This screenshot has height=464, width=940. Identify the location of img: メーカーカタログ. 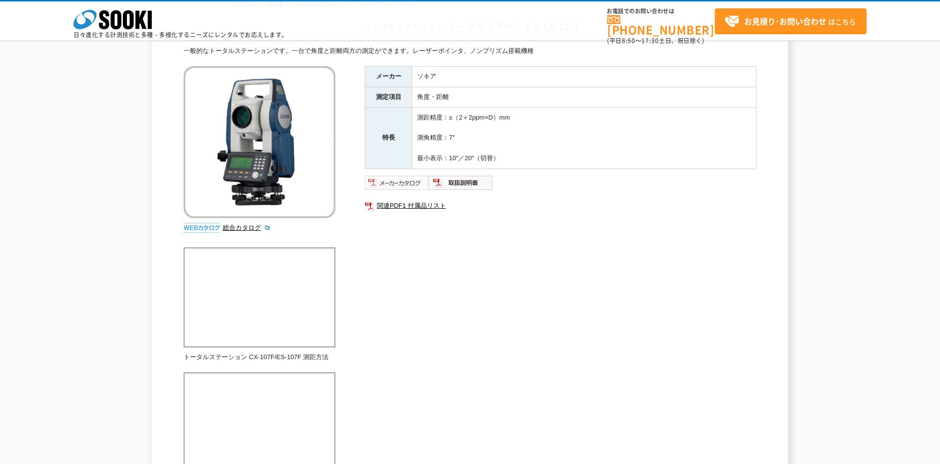
(397, 183).